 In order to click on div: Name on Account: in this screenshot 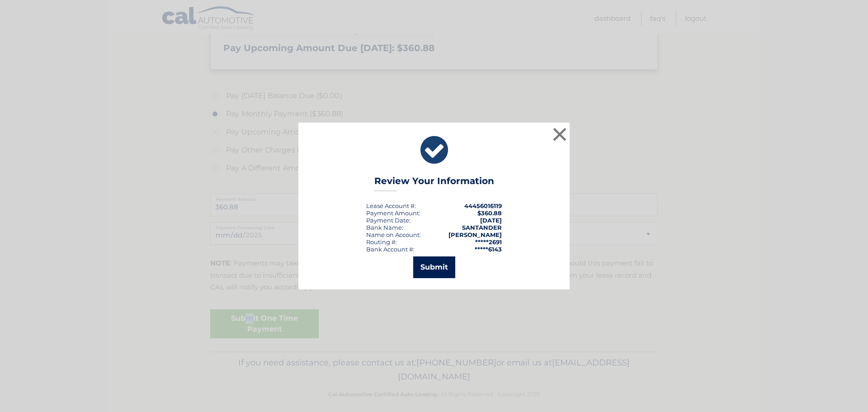, I will do `click(393, 234)`.